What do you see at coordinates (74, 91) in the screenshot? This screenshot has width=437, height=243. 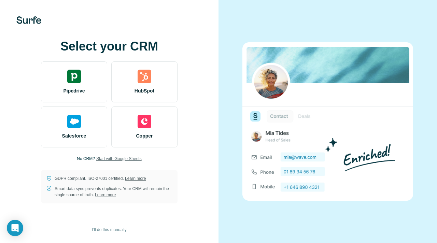 I see `span: Pipedrive` at bounding box center [74, 91].